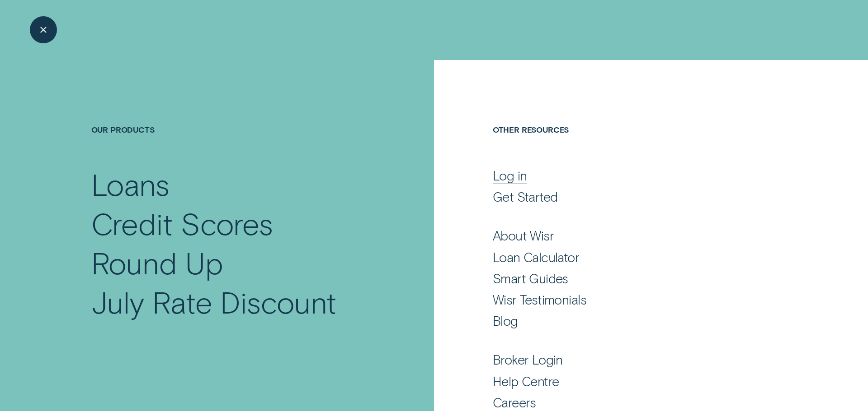  Describe the element at coordinates (231, 263) in the screenshot. I see `a: Round Up` at that location.